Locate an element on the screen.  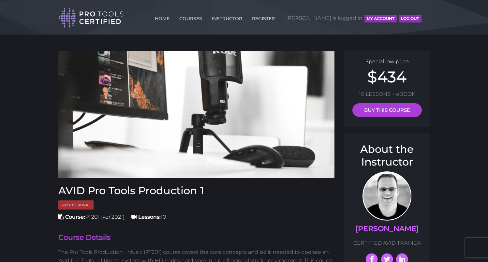
strong: Course: is located at coordinates (75, 217).